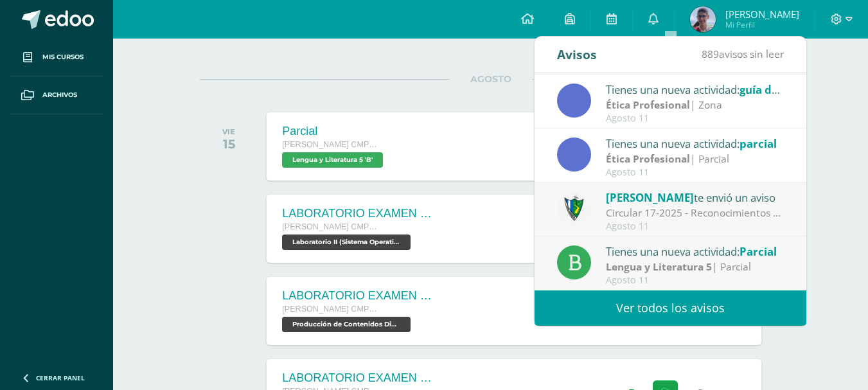 The height and width of the screenshot is (390, 868). What do you see at coordinates (703, 19) in the screenshot?
I see `img: 108c31ba970ce73aae4c542f034b0b86.png` at bounding box center [703, 19].